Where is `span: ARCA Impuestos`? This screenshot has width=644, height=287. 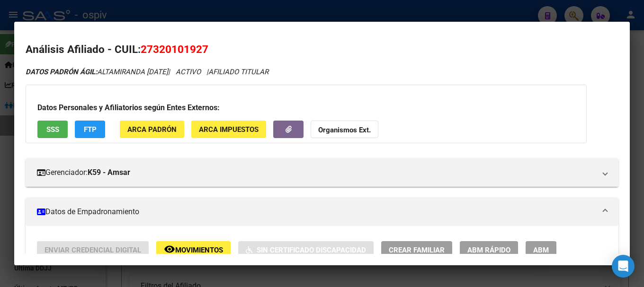
span: ARCA Impuestos is located at coordinates (228, 130).